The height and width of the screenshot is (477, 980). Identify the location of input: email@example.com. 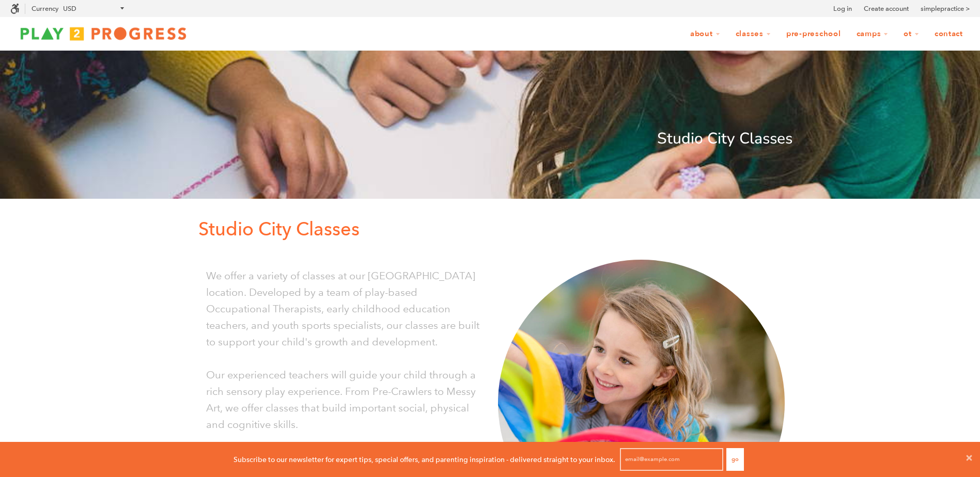
(672, 460).